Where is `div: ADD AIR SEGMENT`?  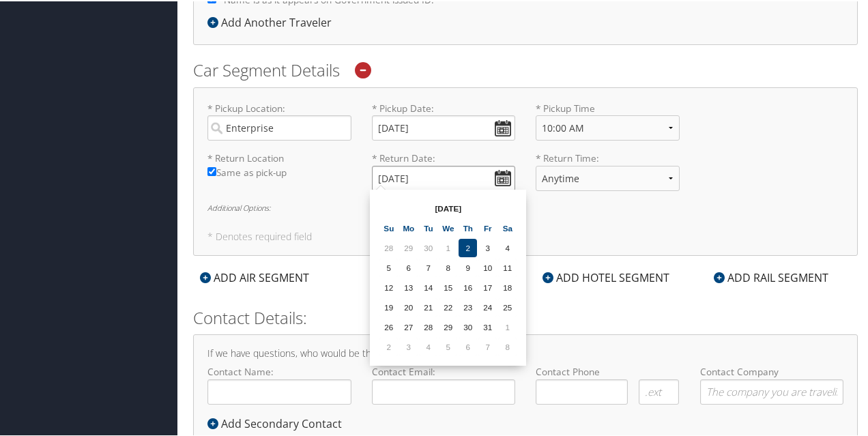
div: ADD AIR SEGMENT is located at coordinates (254, 276).